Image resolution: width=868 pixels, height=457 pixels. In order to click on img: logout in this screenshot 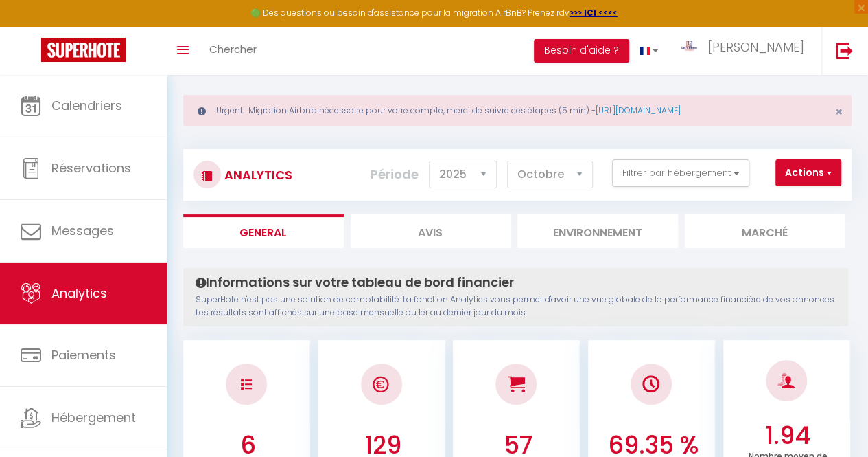, I will do `click(843, 50)`.